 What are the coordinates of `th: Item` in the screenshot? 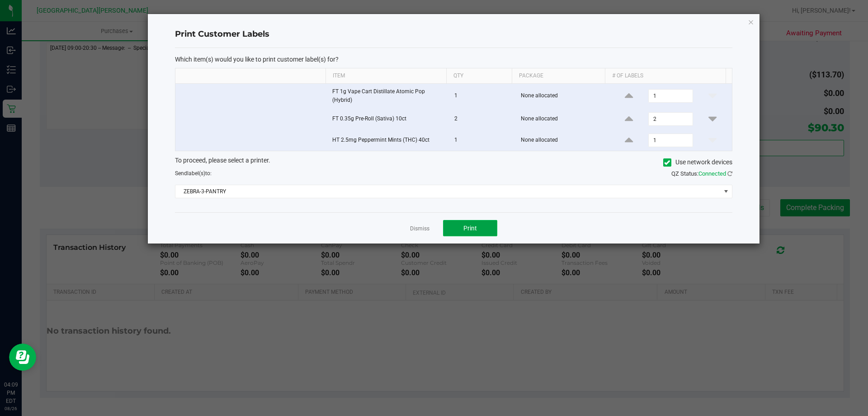 It's located at (386, 76).